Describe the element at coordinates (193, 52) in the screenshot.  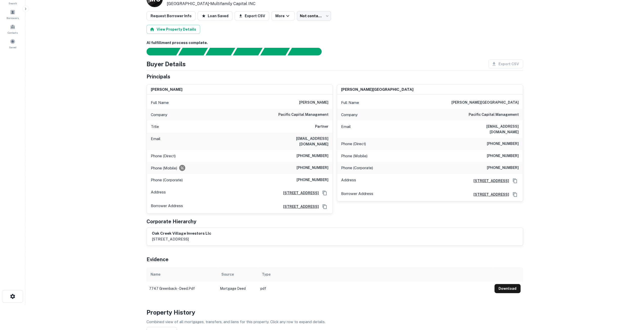
I see `div: Your request is received and processing...` at that location.